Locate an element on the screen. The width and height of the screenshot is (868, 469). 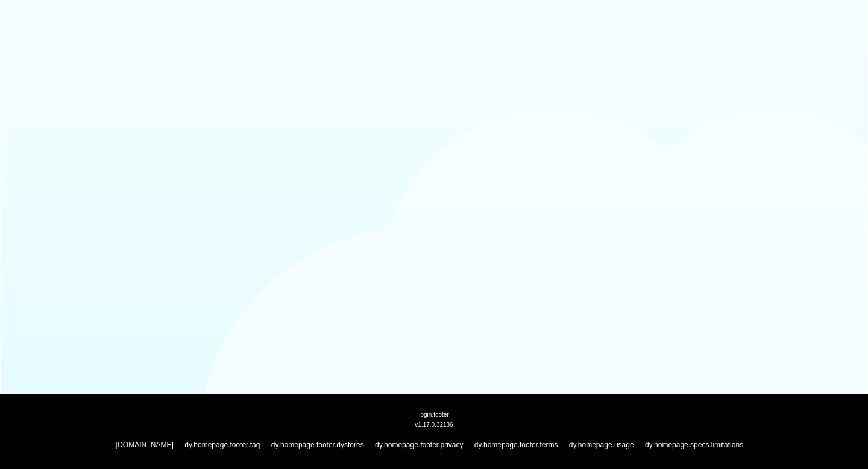
a: dy.homepage.specs.limitations is located at coordinates (694, 445).